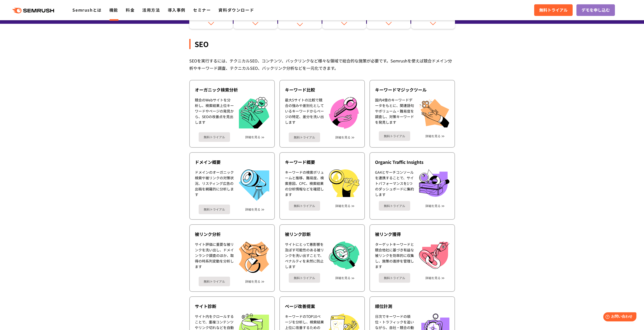 The image size is (644, 330). What do you see at coordinates (322, 234) in the screenshot?
I see `div: 被リンク診断` at bounding box center [322, 234].